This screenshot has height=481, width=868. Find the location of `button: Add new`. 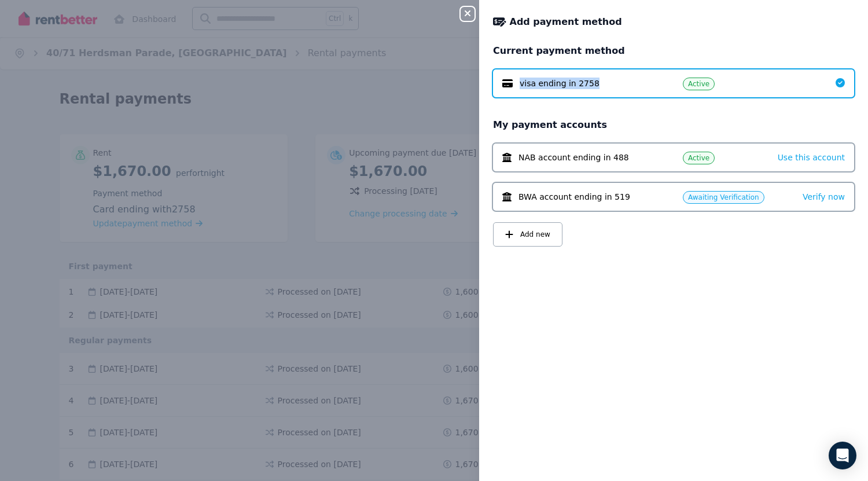

button: Add new is located at coordinates (528, 234).